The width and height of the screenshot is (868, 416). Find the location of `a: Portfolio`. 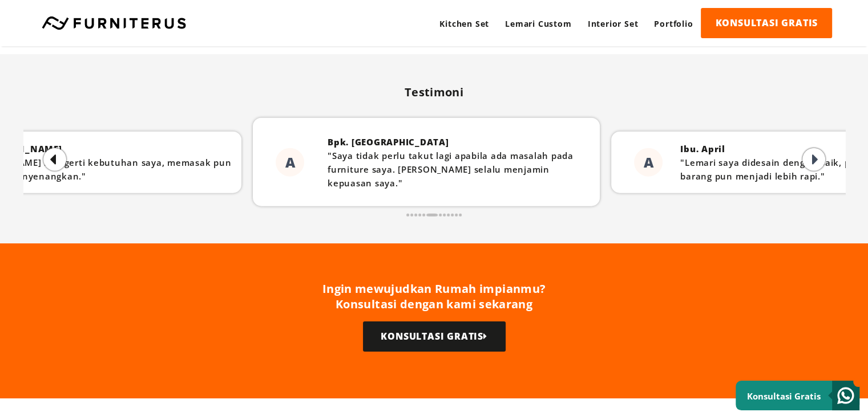

a: Portfolio is located at coordinates (674, 24).